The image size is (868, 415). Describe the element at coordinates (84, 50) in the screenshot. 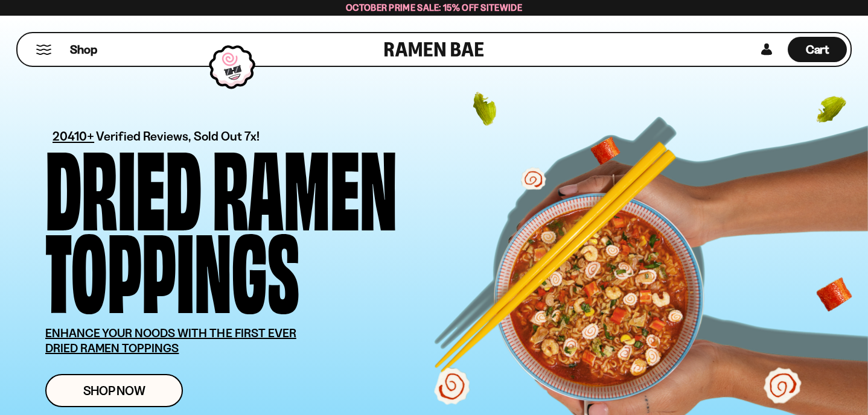

I see `a: Shop` at that location.